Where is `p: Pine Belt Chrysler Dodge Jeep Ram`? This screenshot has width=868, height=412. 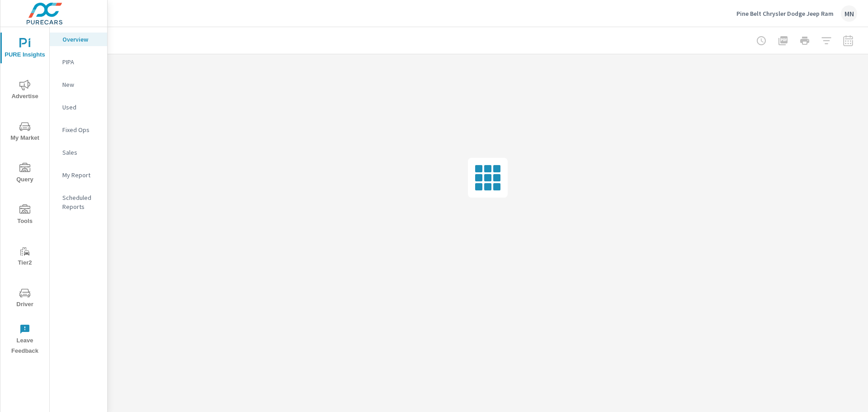 p: Pine Belt Chrysler Dodge Jeep Ram is located at coordinates (785, 14).